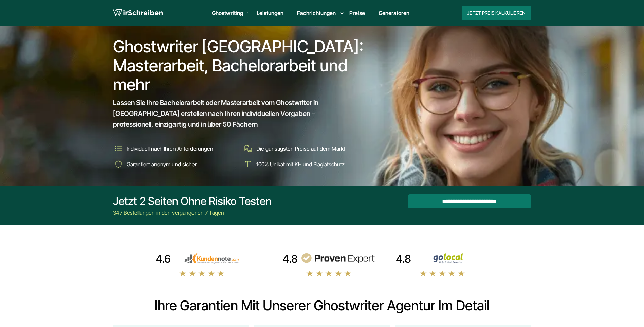 This screenshot has width=644, height=327. Describe the element at coordinates (228, 13) in the screenshot. I see `a: Ghostwriting` at that location.